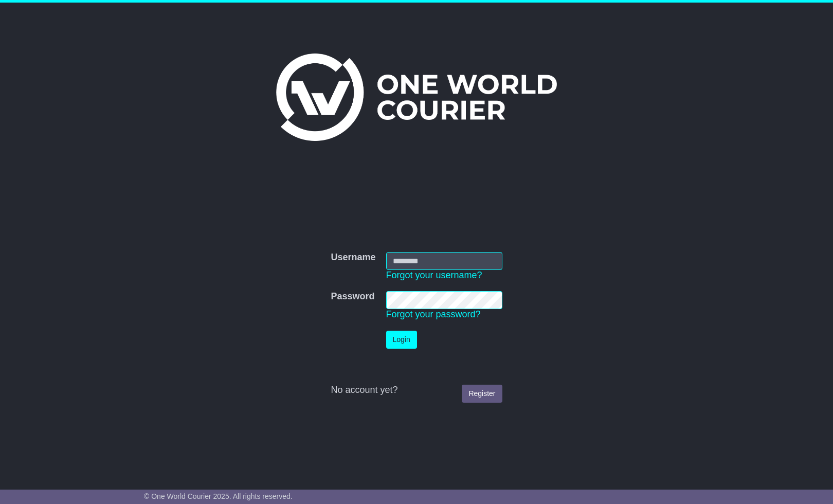 Image resolution: width=833 pixels, height=504 pixels. I want to click on a: Forgot your username?, so click(434, 275).